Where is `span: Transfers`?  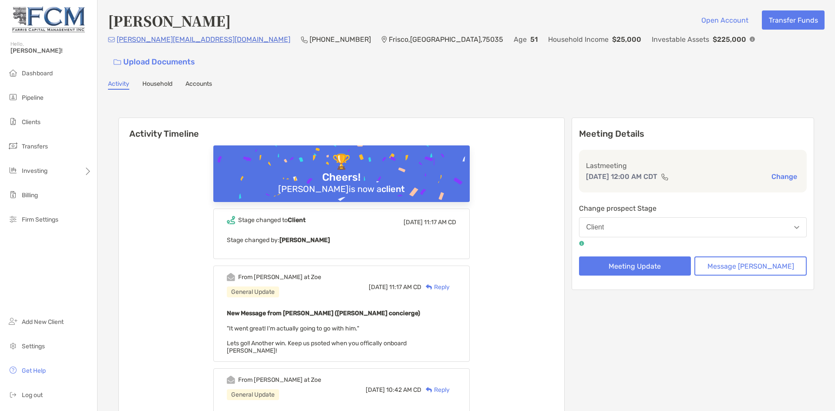 span: Transfers is located at coordinates (35, 146).